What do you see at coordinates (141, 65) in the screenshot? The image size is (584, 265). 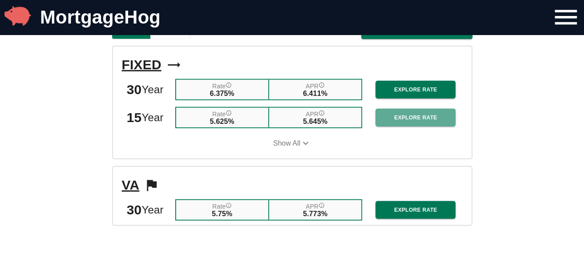 I see `span: FIXED` at bounding box center [141, 65].